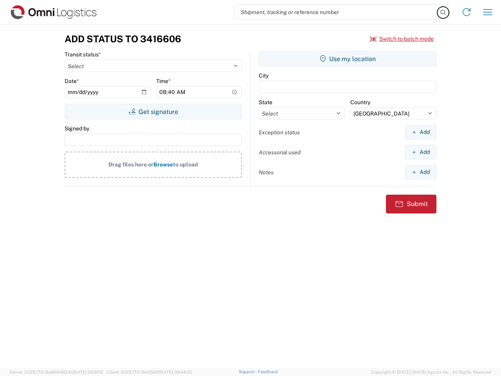 The height and width of the screenshot is (376, 501). What do you see at coordinates (347, 59) in the screenshot?
I see `button: Use my location` at bounding box center [347, 59].